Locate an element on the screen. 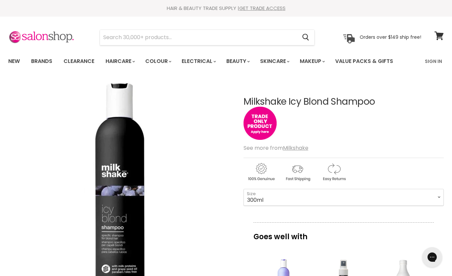 The width and height of the screenshot is (452, 276). a: Beauty is located at coordinates (238, 61).